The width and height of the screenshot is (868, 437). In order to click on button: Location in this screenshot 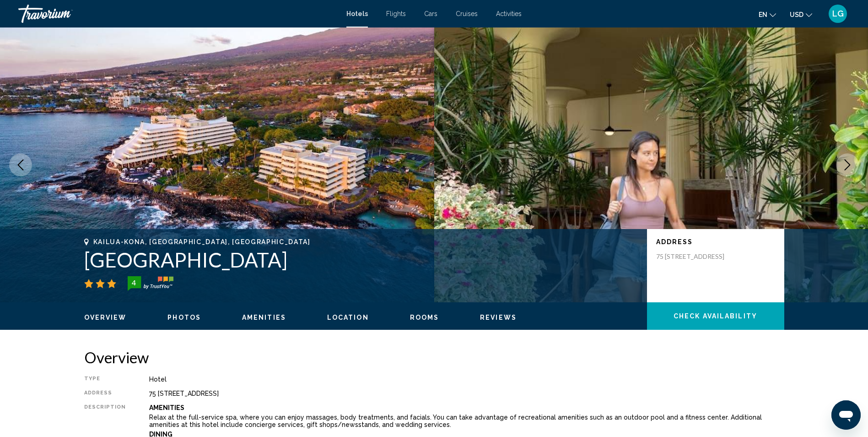, I will do `click(347, 318)`.